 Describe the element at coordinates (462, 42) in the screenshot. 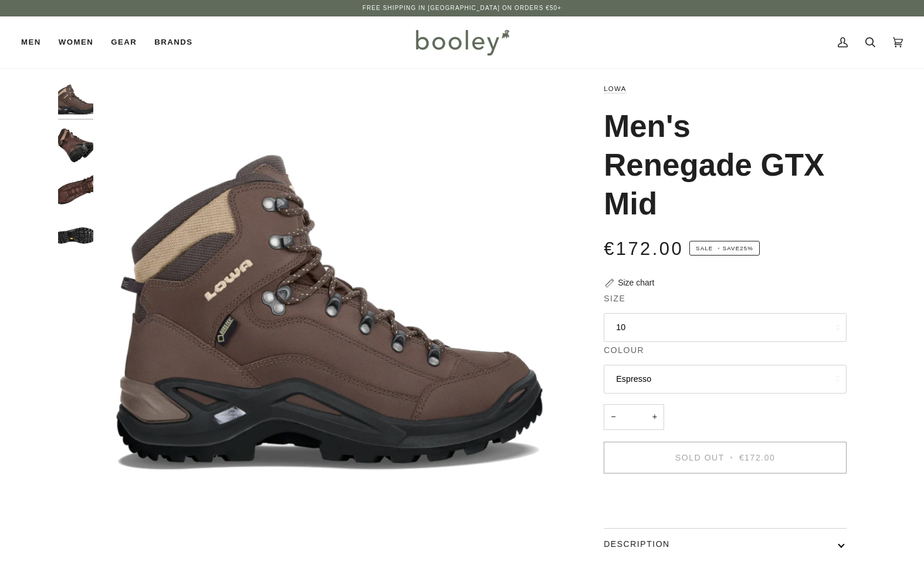

I see `img: Booley` at that location.